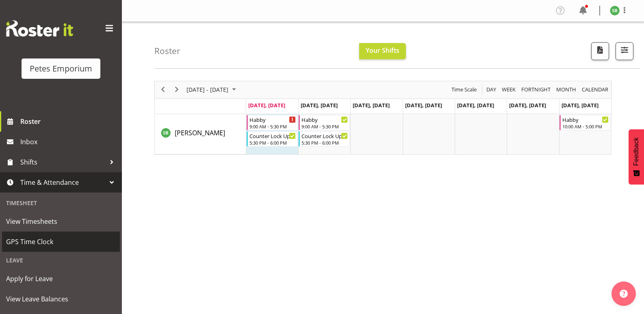  Describe the element at coordinates (61, 241) in the screenshot. I see `span: GPS Time Clock` at that location.